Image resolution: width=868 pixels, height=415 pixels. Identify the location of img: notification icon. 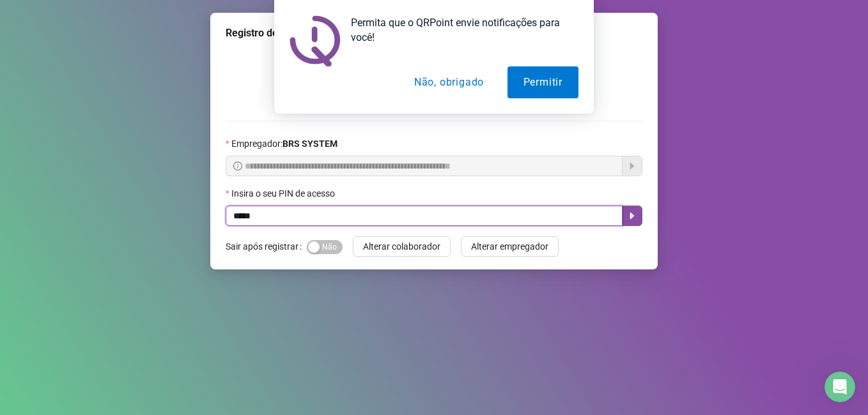
(315, 41).